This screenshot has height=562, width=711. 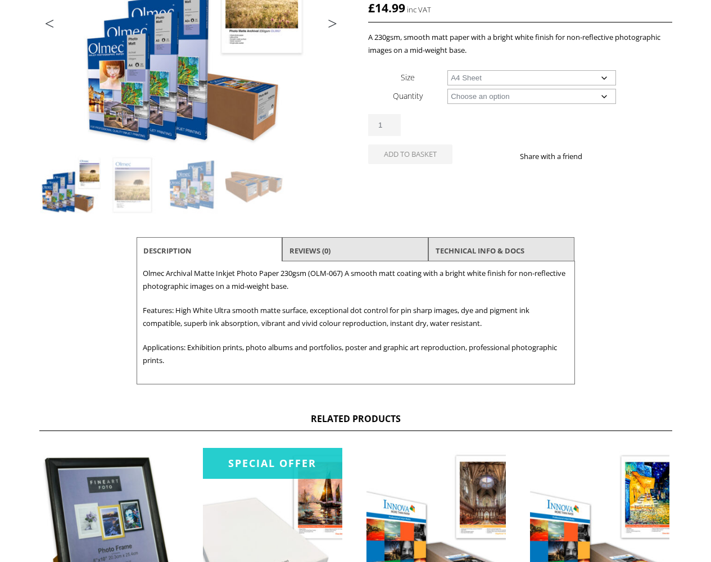 I want to click on p: Olmec Archival Matte Inkjet Photo Paper 230gsm (OLM-067) A smooth matt coating with a bright whit..., so click(x=356, y=280).